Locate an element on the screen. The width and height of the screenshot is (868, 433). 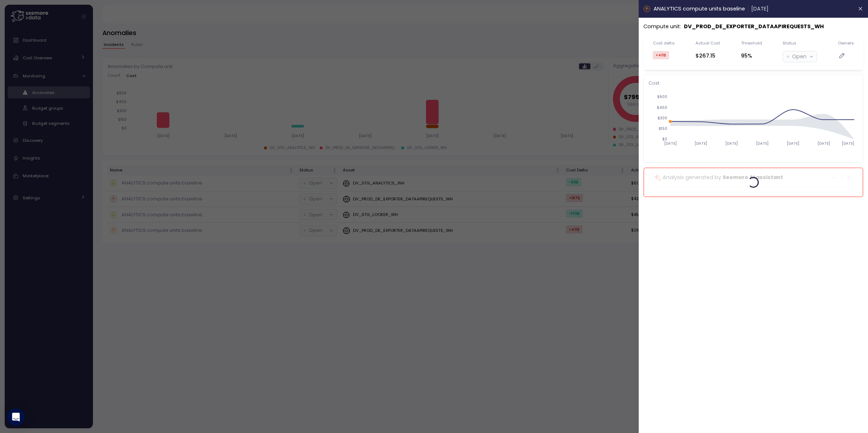
div: 95% is located at coordinates (752, 56).